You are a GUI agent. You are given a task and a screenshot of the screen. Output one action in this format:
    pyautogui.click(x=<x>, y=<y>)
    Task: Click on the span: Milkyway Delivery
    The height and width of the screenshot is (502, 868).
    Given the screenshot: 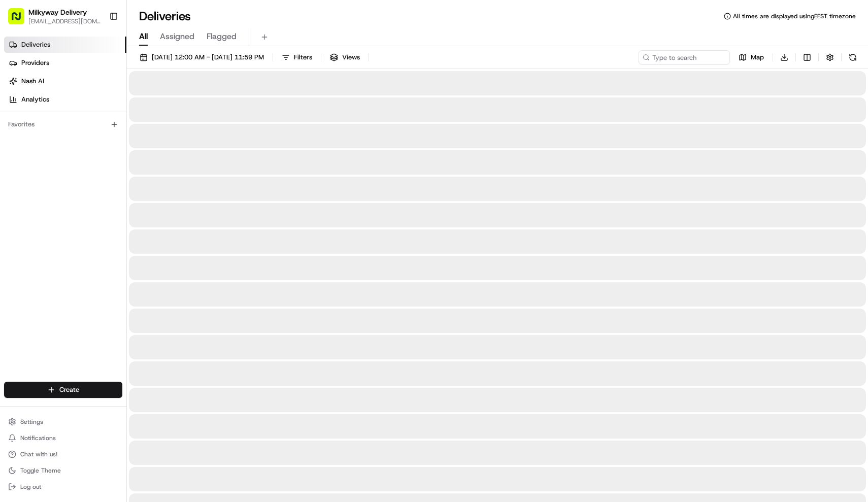 What is the action you would take?
    pyautogui.click(x=57, y=12)
    